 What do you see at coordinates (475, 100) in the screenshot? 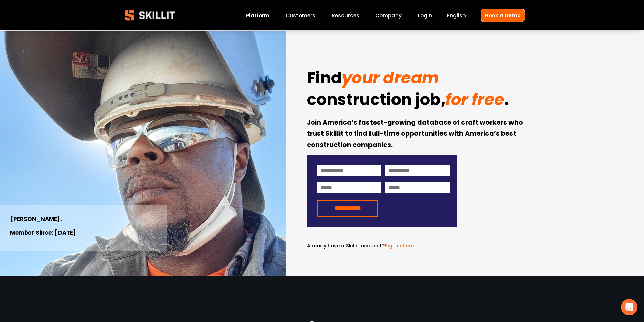
I see `em: for free` at bounding box center [475, 100].